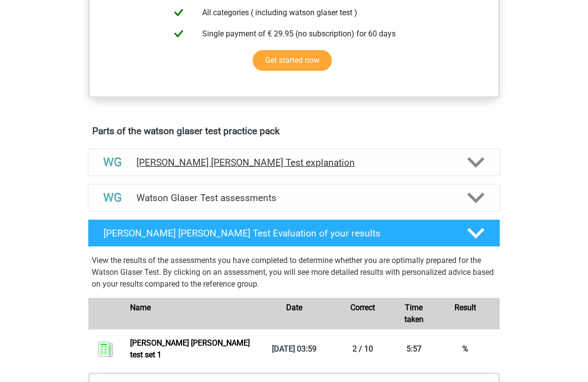  I want to click on div: Correct, so click(363, 313).